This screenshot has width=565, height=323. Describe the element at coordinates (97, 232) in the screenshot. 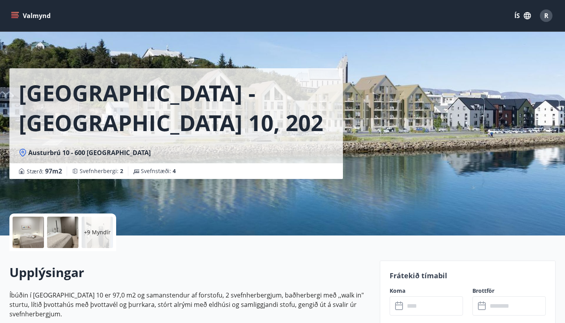

I see `p: +9 Myndir` at that location.